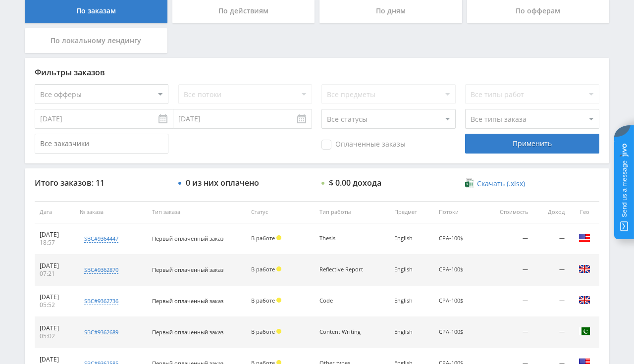  What do you see at coordinates (412, 212) in the screenshot?
I see `th: Предмет` at bounding box center [412, 212].